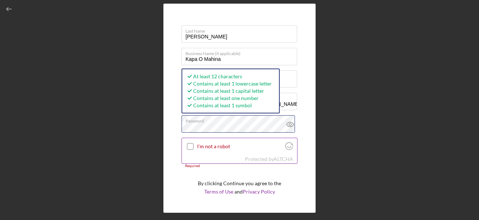  What do you see at coordinates (228, 98) in the screenshot?
I see `div: Contains at least one number` at bounding box center [228, 98].